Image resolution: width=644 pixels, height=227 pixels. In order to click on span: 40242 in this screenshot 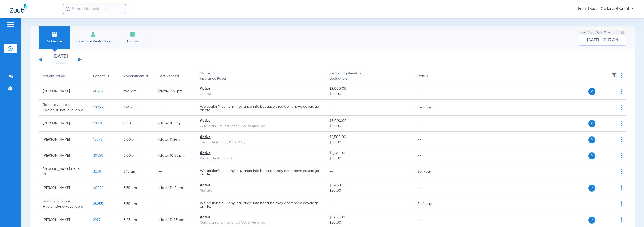, I will do `click(98, 91)`.